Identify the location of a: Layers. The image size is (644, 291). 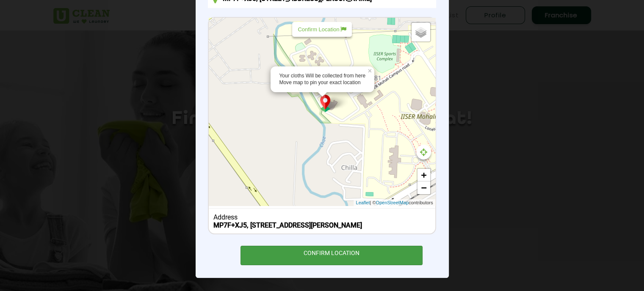
(421, 32).